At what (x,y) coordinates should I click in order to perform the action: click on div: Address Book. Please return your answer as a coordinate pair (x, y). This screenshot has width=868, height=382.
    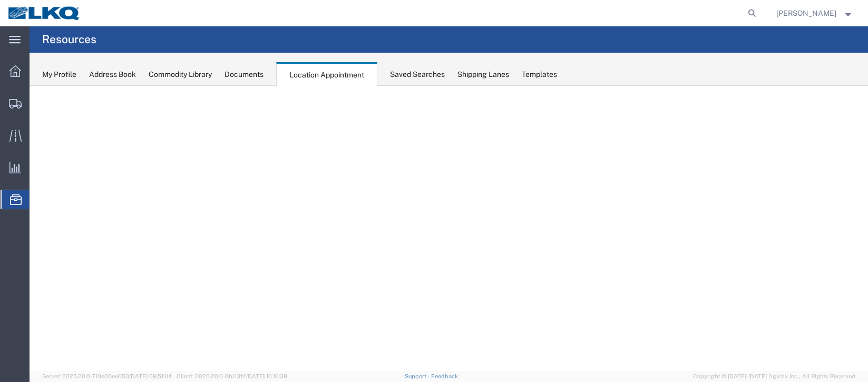
    Looking at the image, I should click on (112, 74).